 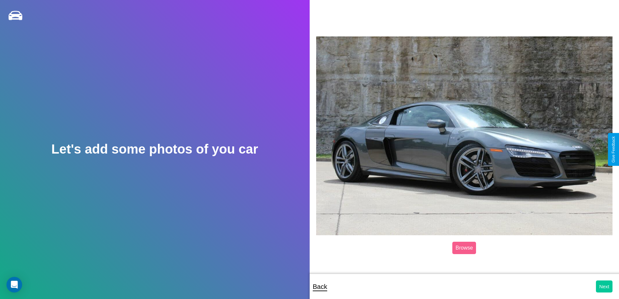 I want to click on h2: Let's add some photos of you car, so click(x=155, y=149).